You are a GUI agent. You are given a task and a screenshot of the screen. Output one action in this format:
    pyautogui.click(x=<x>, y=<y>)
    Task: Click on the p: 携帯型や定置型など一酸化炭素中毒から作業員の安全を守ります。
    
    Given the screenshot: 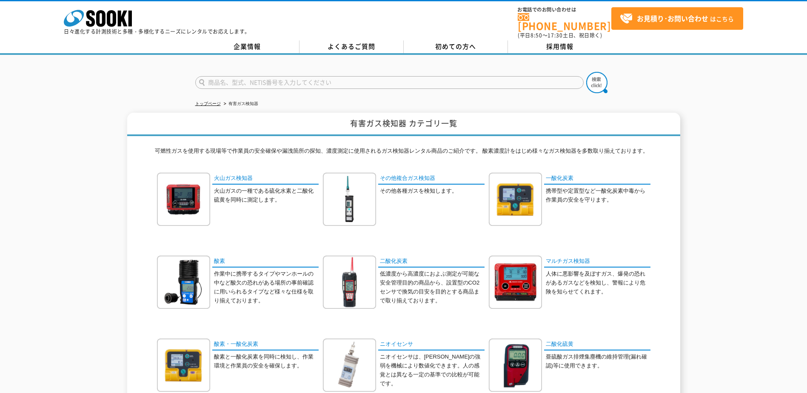 What is the action you would take?
    pyautogui.click(x=598, y=196)
    